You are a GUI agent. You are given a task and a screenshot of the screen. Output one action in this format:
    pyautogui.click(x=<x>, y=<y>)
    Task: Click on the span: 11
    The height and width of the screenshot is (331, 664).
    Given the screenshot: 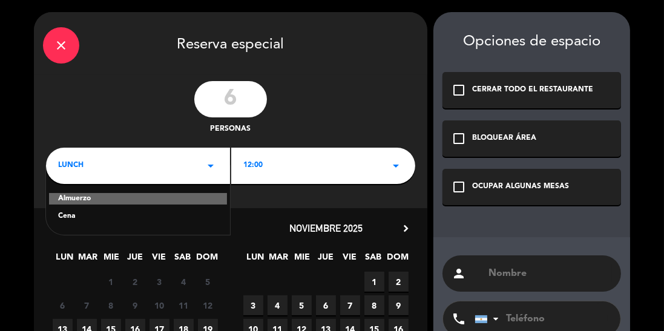 What is the action you would take?
    pyautogui.click(x=183, y=305)
    